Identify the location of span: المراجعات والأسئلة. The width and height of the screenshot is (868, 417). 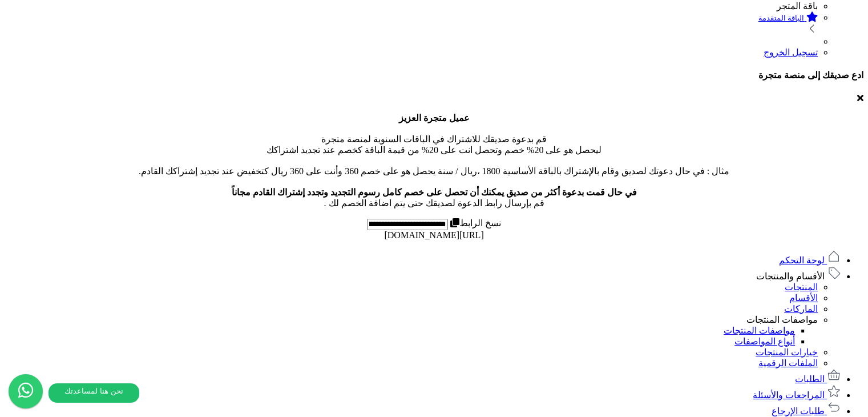
(788, 395).